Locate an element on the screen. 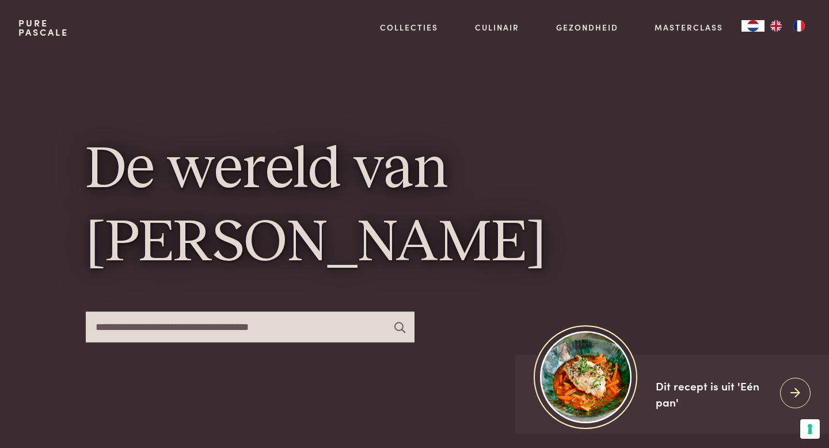  ul: Language list is located at coordinates (787, 26).